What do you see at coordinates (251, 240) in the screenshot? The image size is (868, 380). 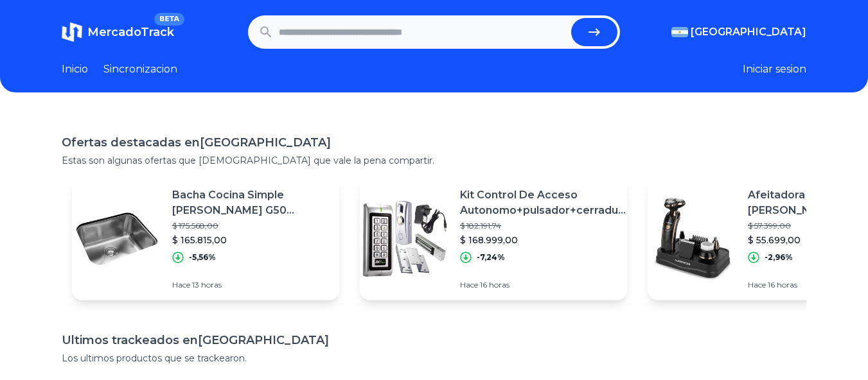 I see `p: $ 165.815,00` at bounding box center [251, 240].